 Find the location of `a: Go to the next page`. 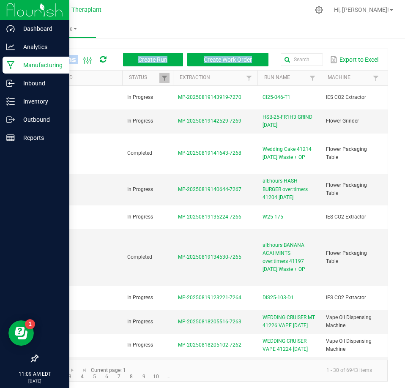

a: Go to the next page is located at coordinates (72, 370).